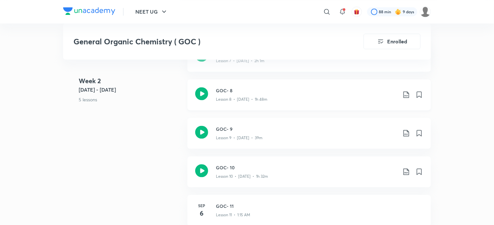 This screenshot has height=225, width=494. I want to click on h6: Sep, so click(202, 205).